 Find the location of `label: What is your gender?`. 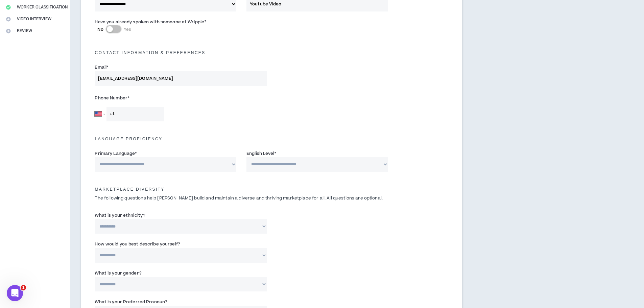

label: What is your gender? is located at coordinates (118, 273).